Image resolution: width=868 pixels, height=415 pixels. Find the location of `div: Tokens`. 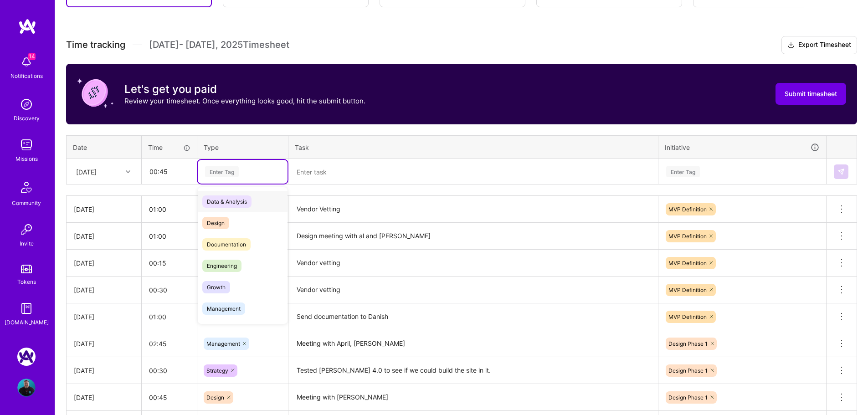

div: Tokens is located at coordinates (26, 281).